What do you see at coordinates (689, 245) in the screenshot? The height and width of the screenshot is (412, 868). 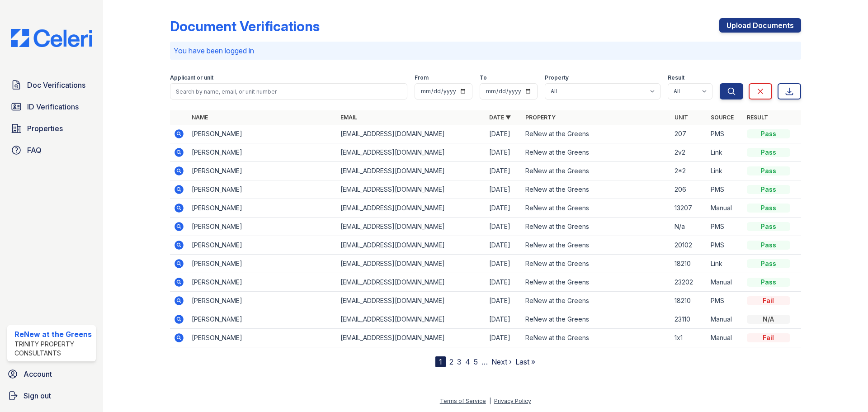 I see `td: 20102` at bounding box center [689, 245].